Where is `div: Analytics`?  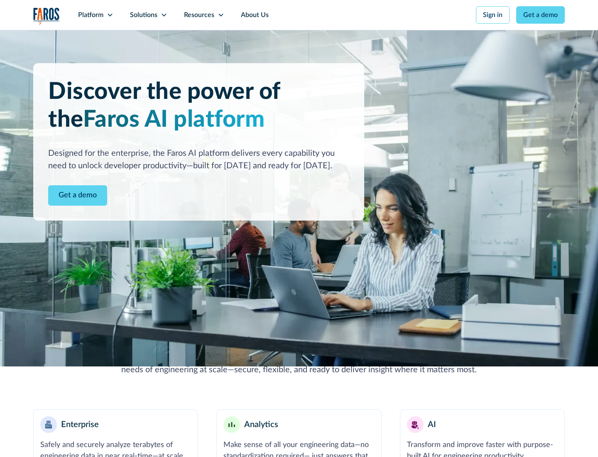 div: Analytics is located at coordinates (261, 424).